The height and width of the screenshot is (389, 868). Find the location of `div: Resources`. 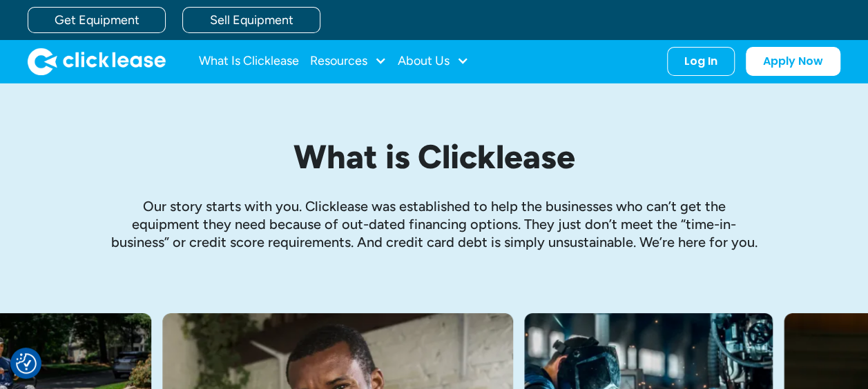

div: Resources is located at coordinates (348, 62).